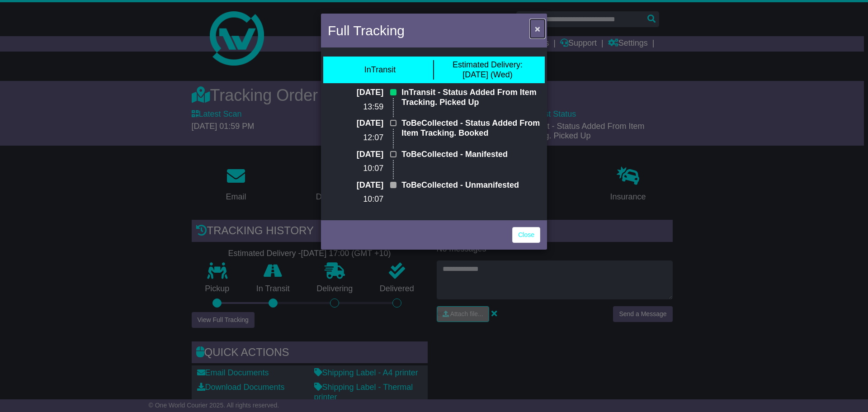 The image size is (868, 412). Describe the element at coordinates (380, 70) in the screenshot. I see `div: InTransit` at that location.